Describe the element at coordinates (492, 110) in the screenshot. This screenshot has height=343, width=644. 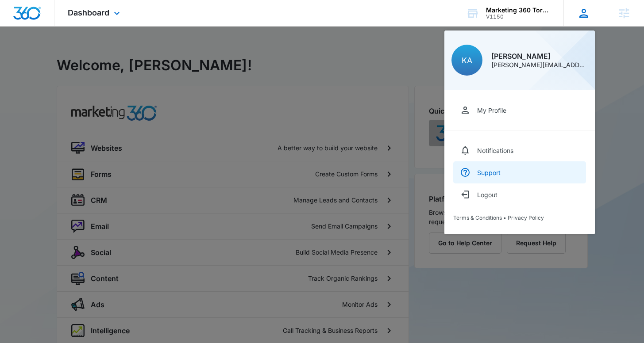
I see `div: My Profile` at that location.